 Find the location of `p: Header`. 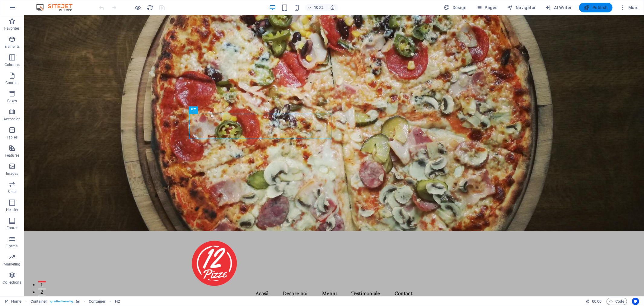

p: Header is located at coordinates (12, 210).